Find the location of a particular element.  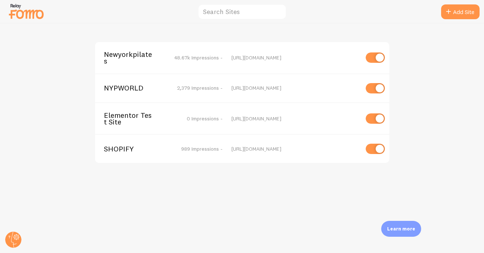

div: Learn more is located at coordinates (401, 229).